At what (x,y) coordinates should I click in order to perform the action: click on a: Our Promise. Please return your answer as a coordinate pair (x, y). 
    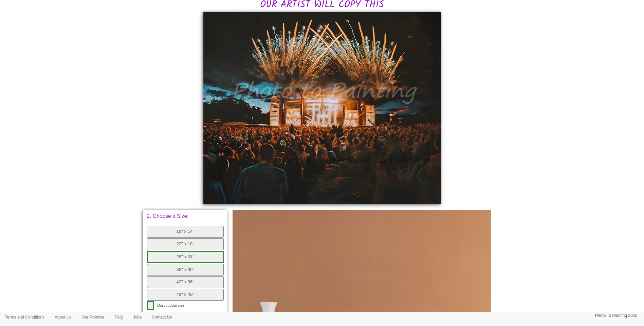
    Looking at the image, I should click on (92, 318).